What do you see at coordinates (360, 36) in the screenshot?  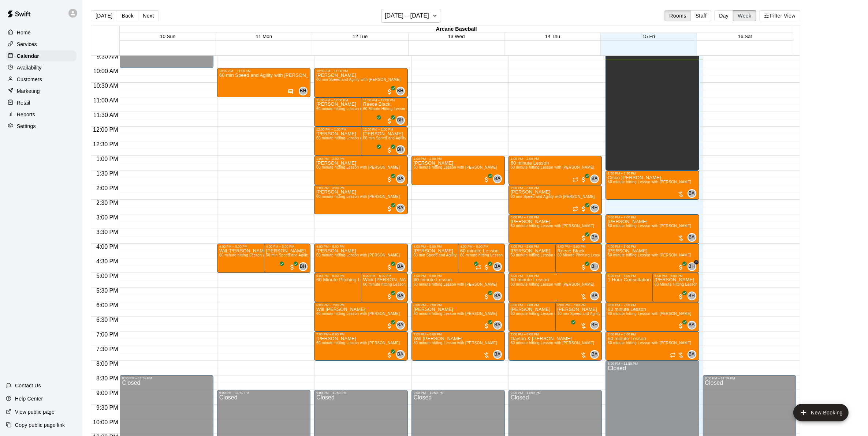 I see `span: 12 Tue` at bounding box center [360, 36].